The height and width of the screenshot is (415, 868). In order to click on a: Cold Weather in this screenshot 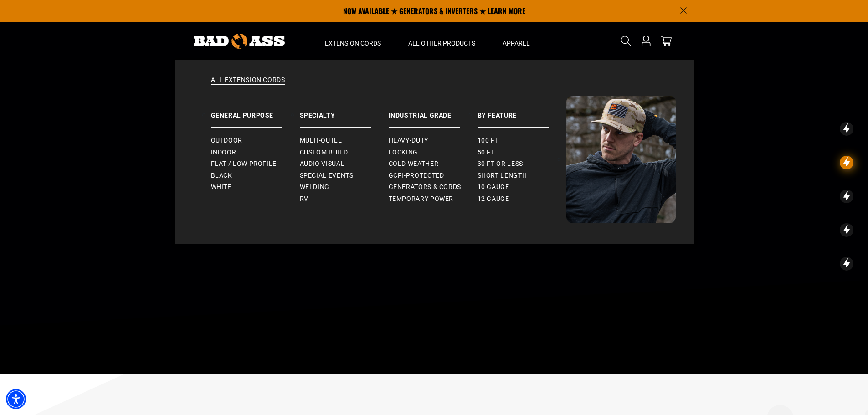, I will do `click(433, 164)`.